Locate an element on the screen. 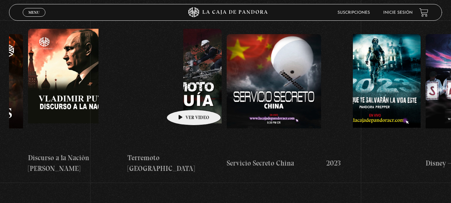 The image size is (451, 203). h4: 2023 is located at coordinates (373, 163).